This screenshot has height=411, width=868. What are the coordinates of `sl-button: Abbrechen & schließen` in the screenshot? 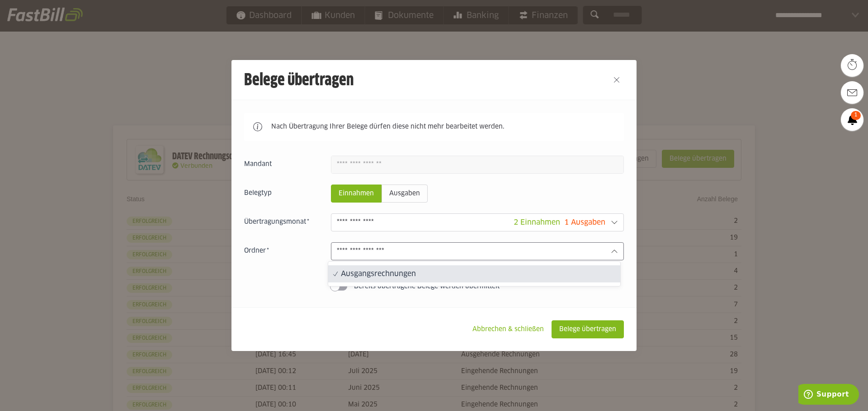 It's located at (508, 329).